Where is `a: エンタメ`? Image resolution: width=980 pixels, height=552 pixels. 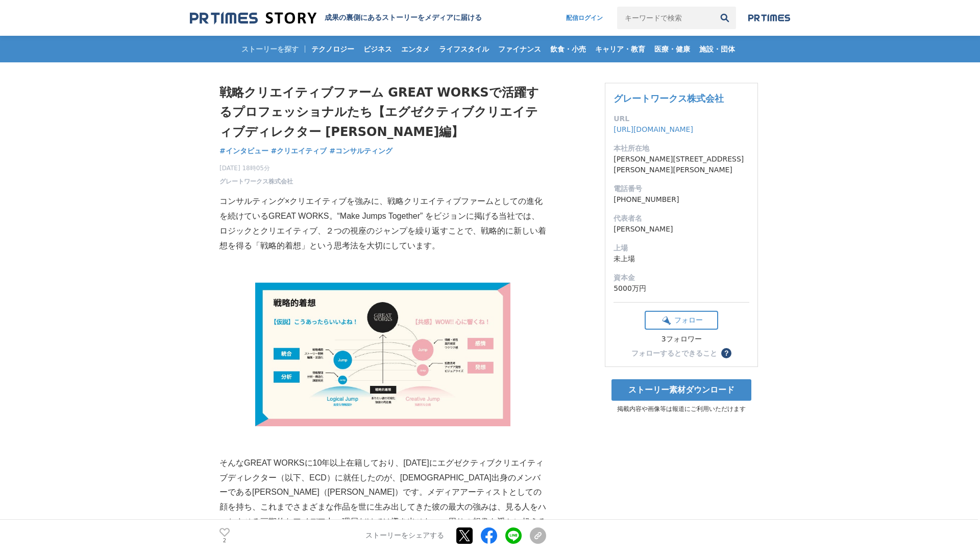
a: エンタメ is located at coordinates (415, 49).